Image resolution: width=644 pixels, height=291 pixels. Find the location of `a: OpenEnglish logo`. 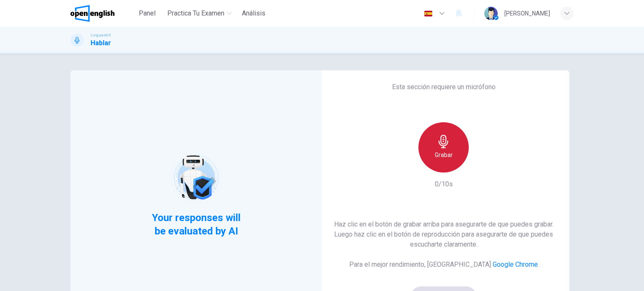

a: OpenEnglish logo is located at coordinates (102, 14).